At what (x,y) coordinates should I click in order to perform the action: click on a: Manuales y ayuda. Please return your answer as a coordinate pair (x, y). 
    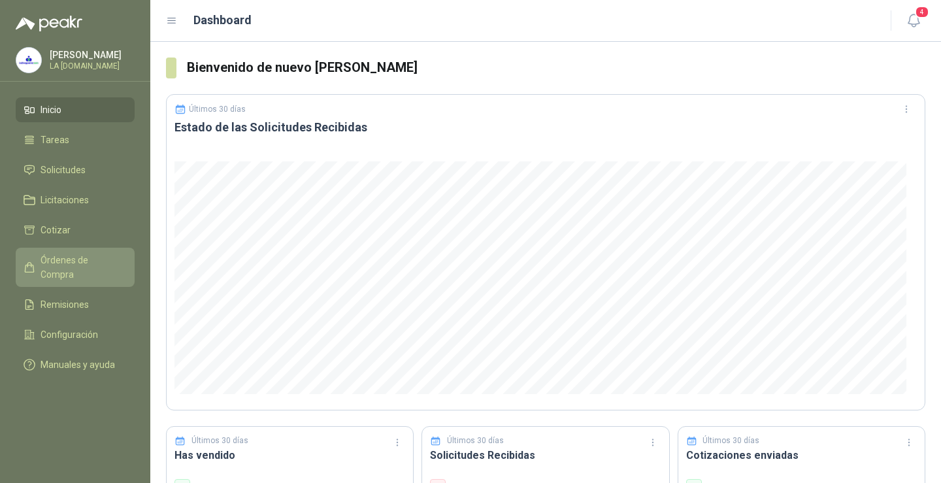
    Looking at the image, I should click on (75, 365).